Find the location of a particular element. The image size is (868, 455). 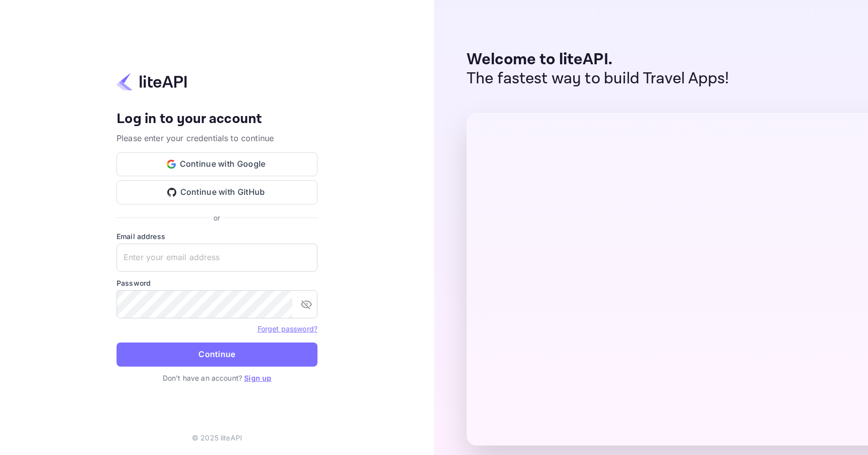

button: Continue with Google is located at coordinates (217, 164).